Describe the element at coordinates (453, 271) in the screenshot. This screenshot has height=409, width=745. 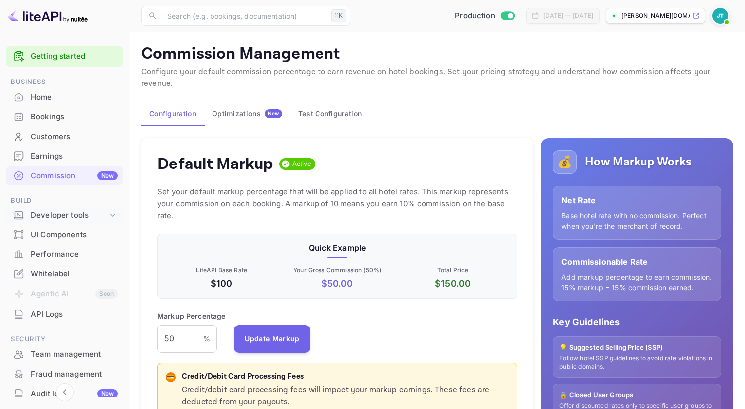
I see `p: Total Price` at that location.